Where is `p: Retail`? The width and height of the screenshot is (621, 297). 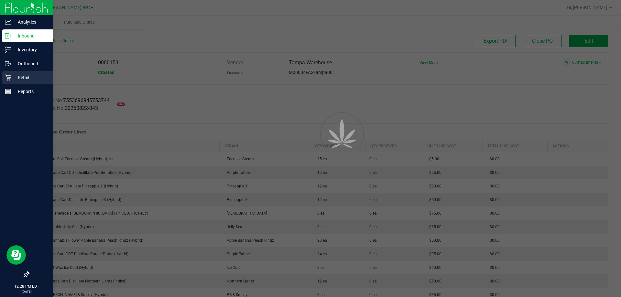
p: Retail is located at coordinates (31, 78).